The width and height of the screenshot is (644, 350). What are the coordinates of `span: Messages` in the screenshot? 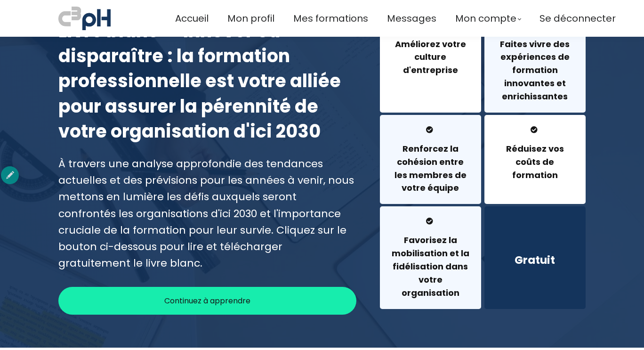 It's located at (411, 19).